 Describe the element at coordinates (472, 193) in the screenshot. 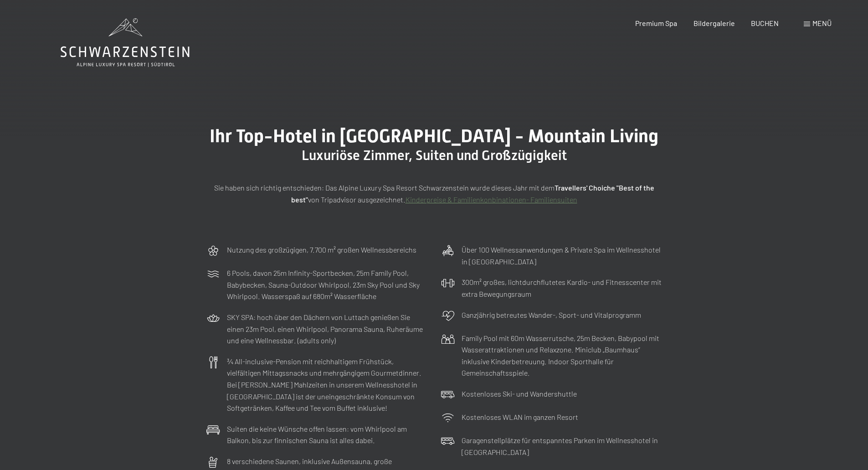

I see `strong: Travellers' Choiche "Best of the best"` at that location.